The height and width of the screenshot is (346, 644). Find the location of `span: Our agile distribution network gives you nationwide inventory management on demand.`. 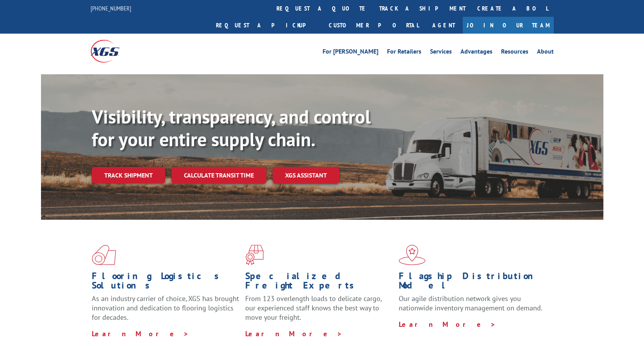

span: Our agile distribution network gives you nationwide inventory management on demand. is located at coordinates (471, 303).